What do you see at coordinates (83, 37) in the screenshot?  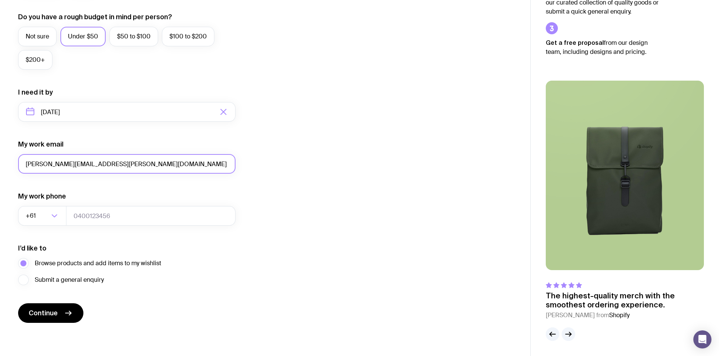 I see `label: Under $50` at bounding box center [83, 37].